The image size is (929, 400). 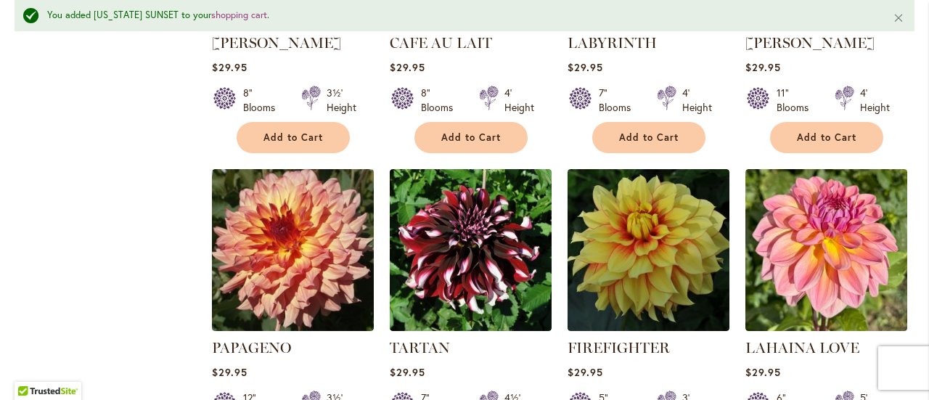 What do you see at coordinates (251, 348) in the screenshot?
I see `a: PAPAGENO` at bounding box center [251, 348].